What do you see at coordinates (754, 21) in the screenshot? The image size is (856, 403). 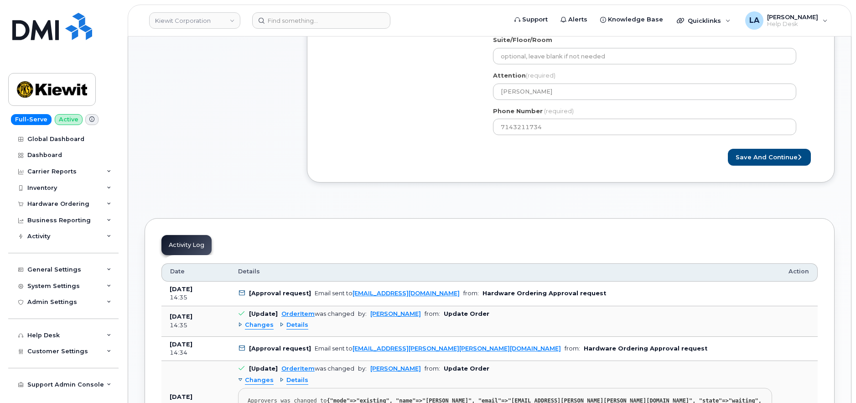 I see `span: LA` at bounding box center [754, 21].